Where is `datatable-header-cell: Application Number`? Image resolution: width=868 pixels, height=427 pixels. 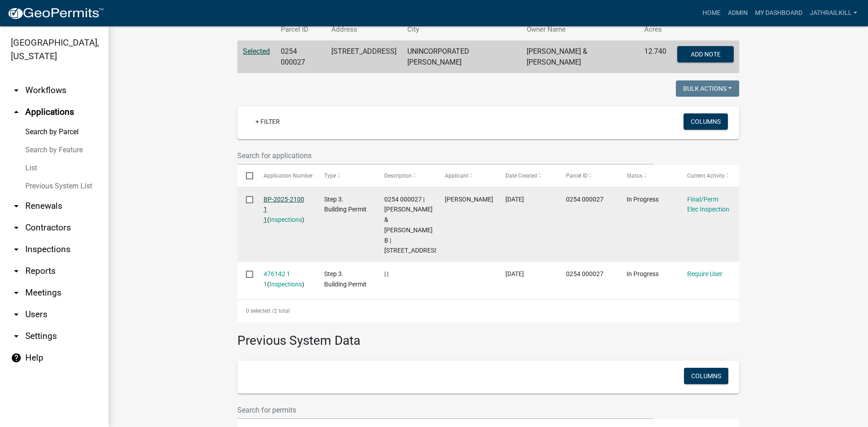
datatable-header-cell: Application Number is located at coordinates (285, 175).